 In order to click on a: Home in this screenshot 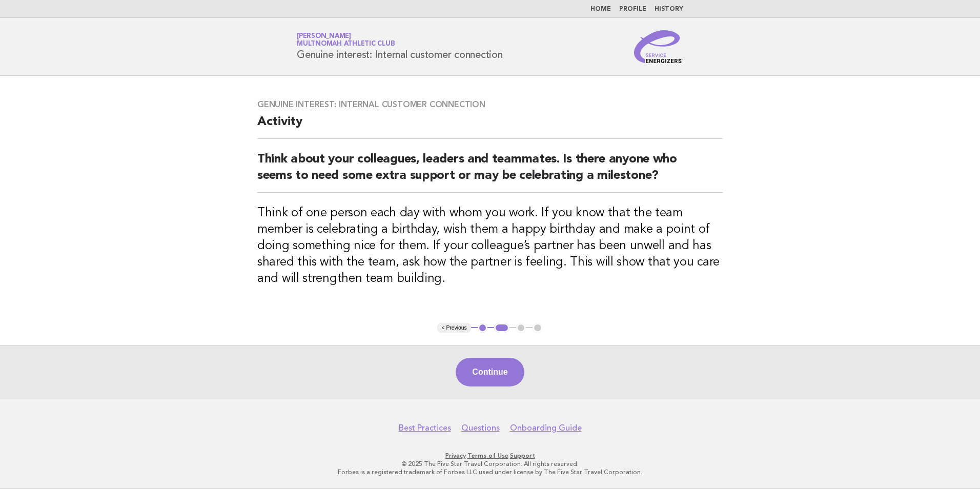, I will do `click(601, 10)`.